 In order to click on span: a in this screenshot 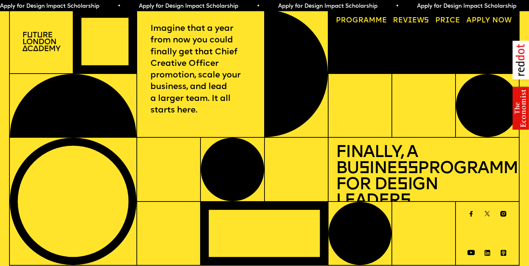, I will do `click(366, 20)`.